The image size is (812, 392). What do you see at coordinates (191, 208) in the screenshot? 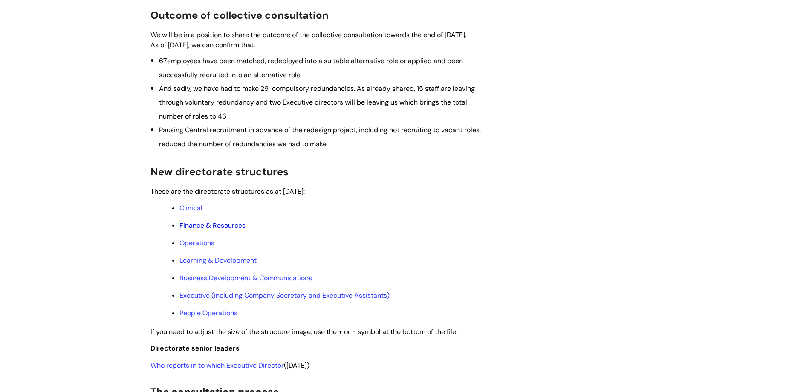
I see `a: Clinical` at bounding box center [191, 208].